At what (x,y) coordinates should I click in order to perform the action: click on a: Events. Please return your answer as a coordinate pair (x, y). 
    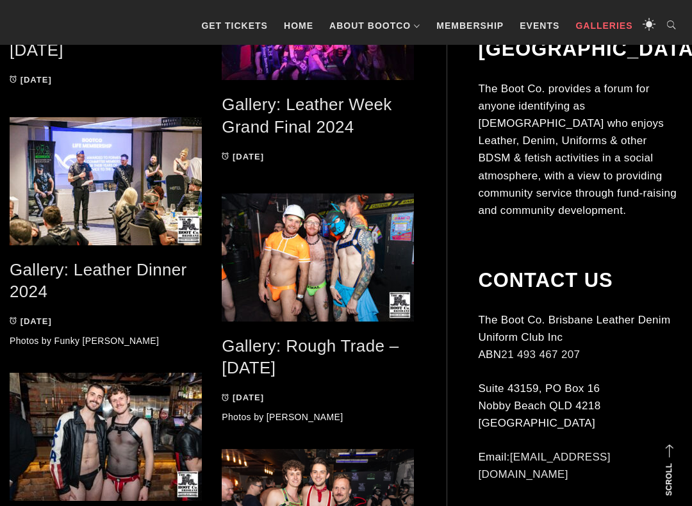
    Looking at the image, I should click on (540, 26).